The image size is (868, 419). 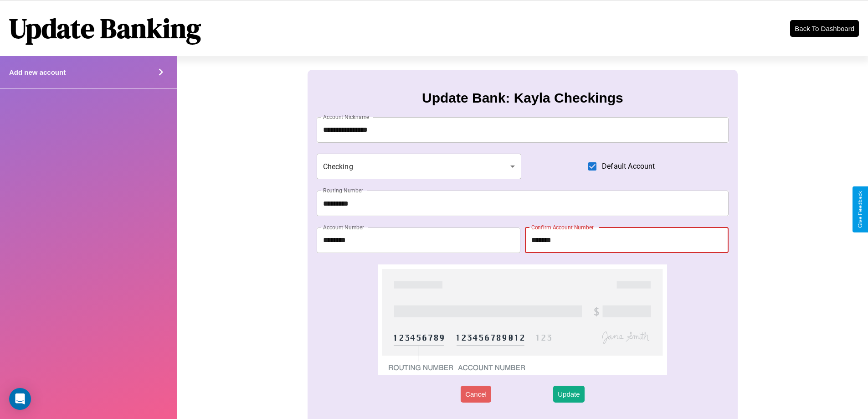 I want to click on button: Update, so click(x=569, y=394).